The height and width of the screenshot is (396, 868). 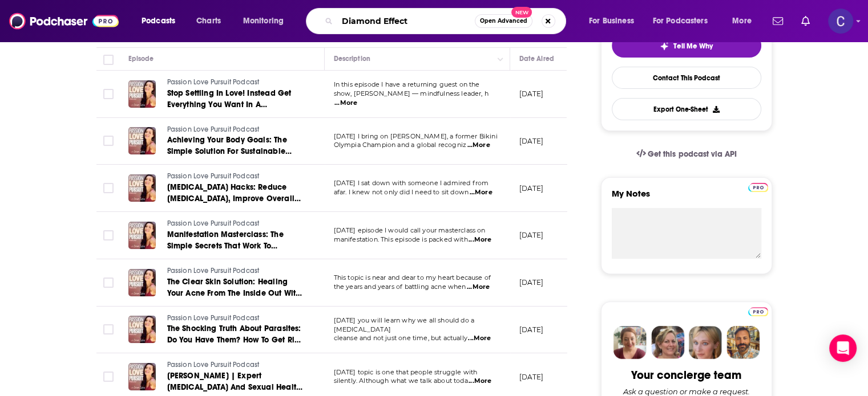 What do you see at coordinates (400, 287) in the screenshot?
I see `span: the years and years of battling acne when` at bounding box center [400, 287].